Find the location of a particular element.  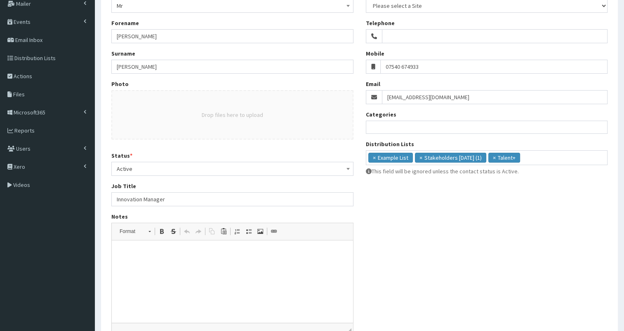

label: Photo is located at coordinates (120, 84).